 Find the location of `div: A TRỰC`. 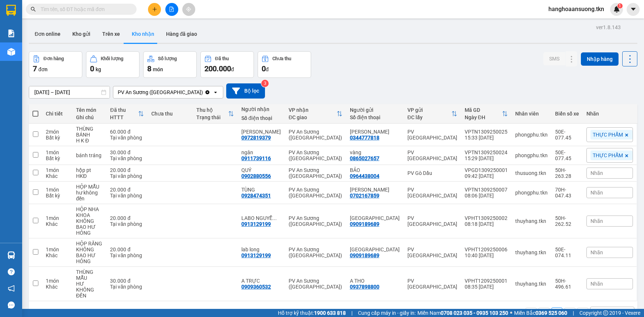

div: A TRỰC is located at coordinates (261, 281).